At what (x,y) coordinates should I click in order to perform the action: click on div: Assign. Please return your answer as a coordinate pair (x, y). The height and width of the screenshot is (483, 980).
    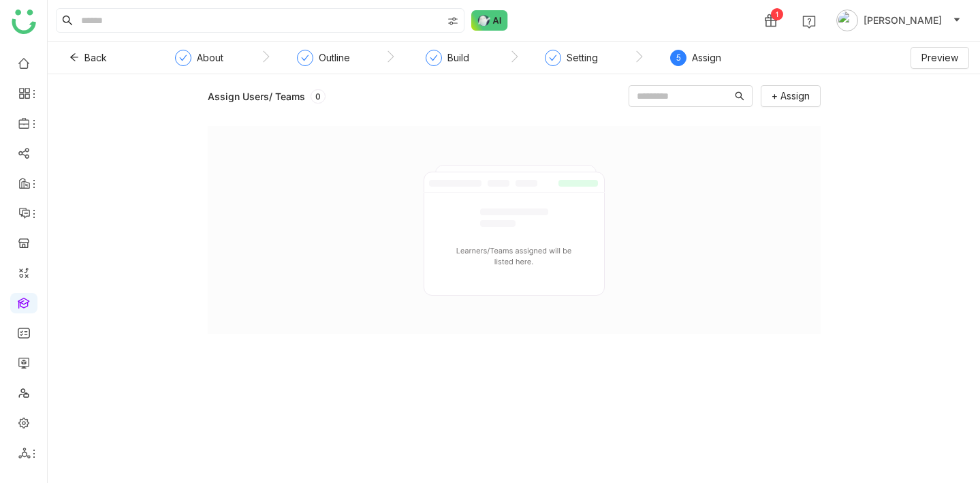
    Looking at the image, I should click on (706, 58).